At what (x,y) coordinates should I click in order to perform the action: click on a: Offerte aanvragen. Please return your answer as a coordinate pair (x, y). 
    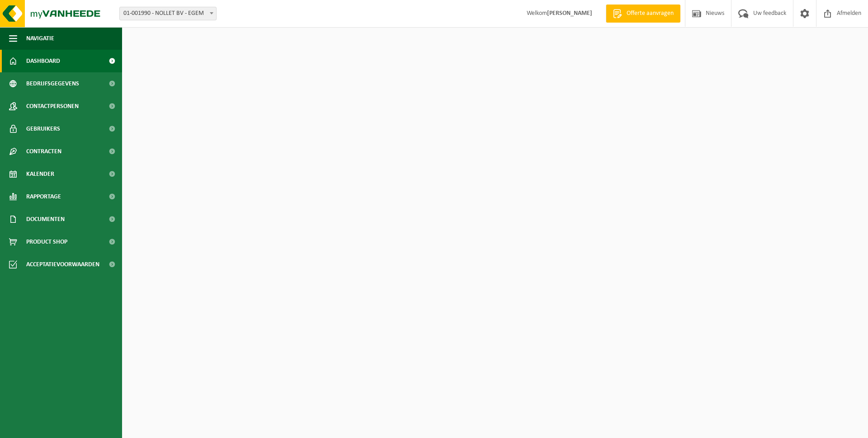
    Looking at the image, I should click on (643, 14).